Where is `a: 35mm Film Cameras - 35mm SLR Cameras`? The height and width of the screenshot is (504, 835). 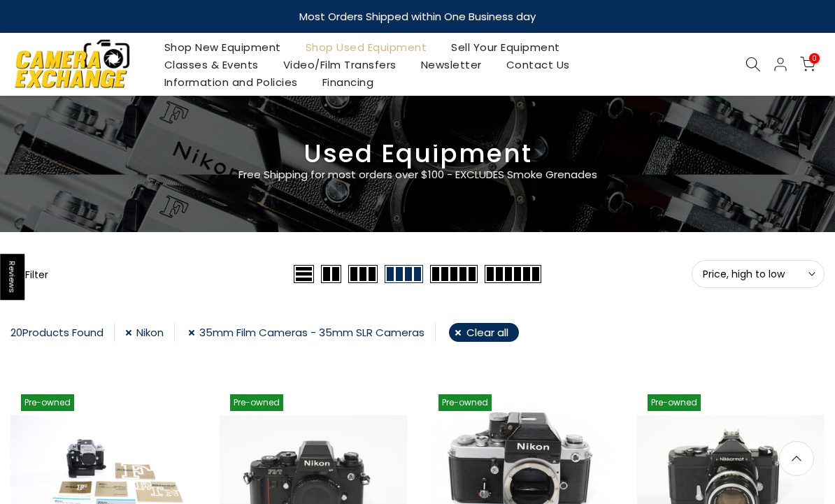 a: 35mm Film Cameras - 35mm SLR Cameras is located at coordinates (312, 332).